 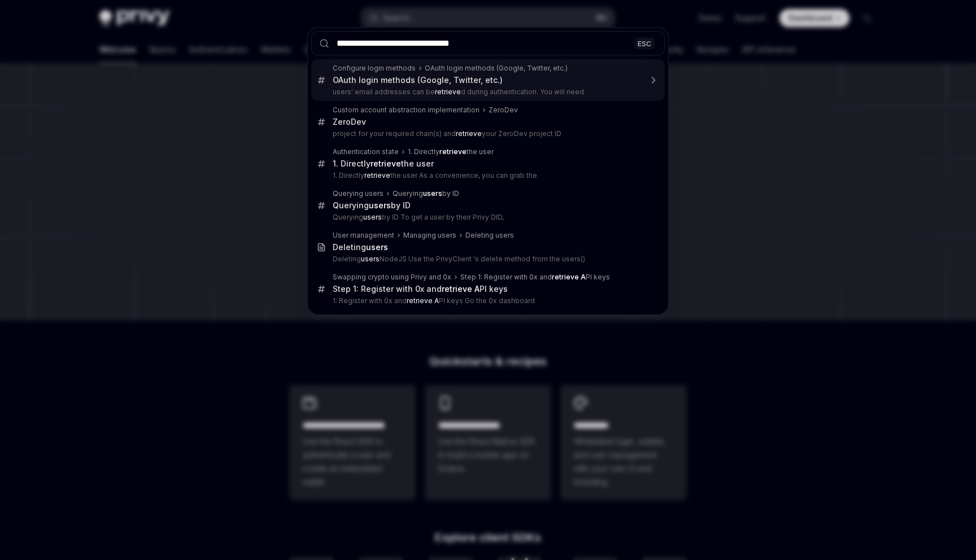 What do you see at coordinates (430, 235) in the screenshot?
I see `div: Managing users` at bounding box center [430, 235].